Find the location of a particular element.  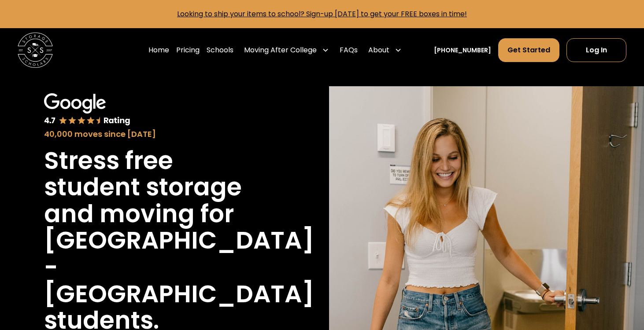

a: Get Started is located at coordinates (529, 50).